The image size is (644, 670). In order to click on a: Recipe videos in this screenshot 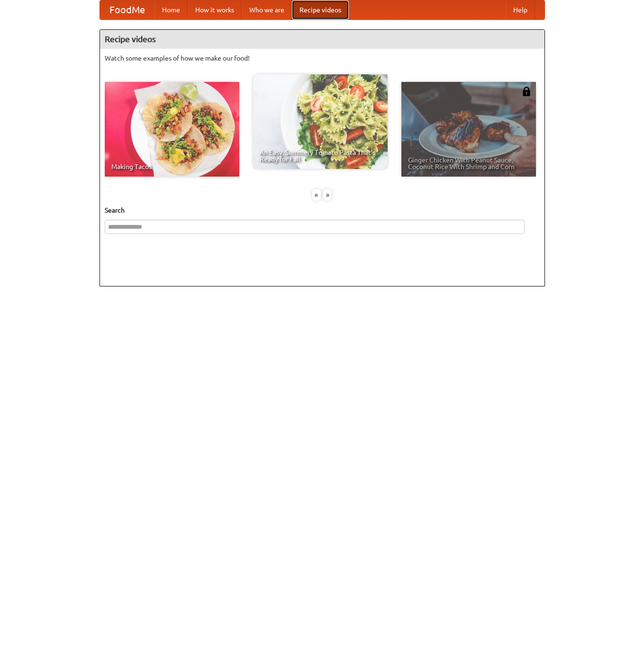, I will do `click(320, 10)`.